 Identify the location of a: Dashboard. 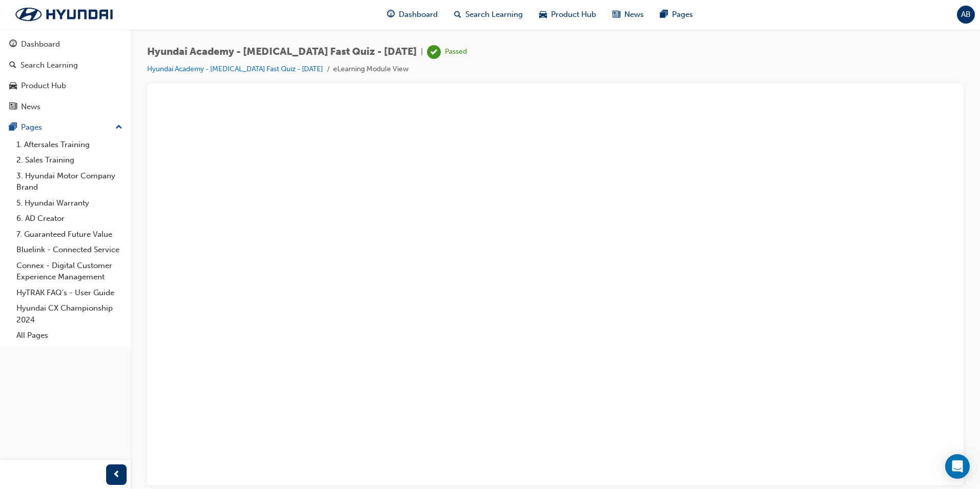
(65, 44).